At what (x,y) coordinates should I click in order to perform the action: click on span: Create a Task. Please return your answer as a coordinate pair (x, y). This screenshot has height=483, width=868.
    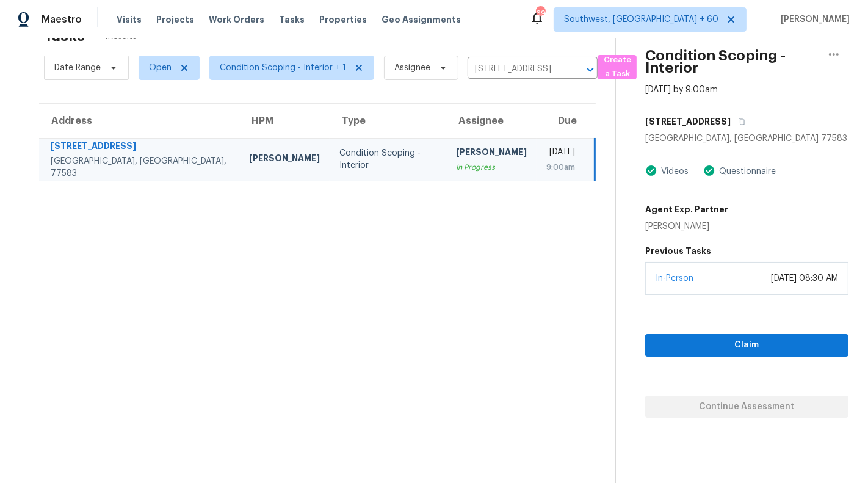
    Looking at the image, I should click on (617, 67).